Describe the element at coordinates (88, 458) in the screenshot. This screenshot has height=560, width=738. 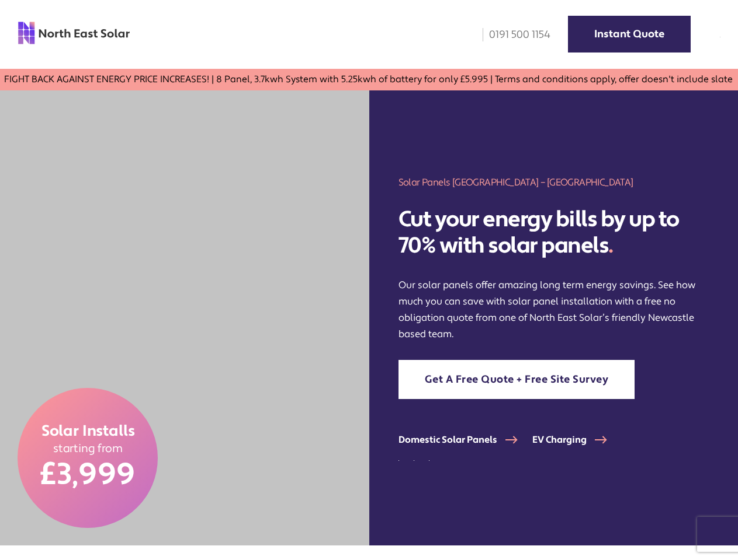
I see `a: Solar Installs starting from £3,999` at that location.